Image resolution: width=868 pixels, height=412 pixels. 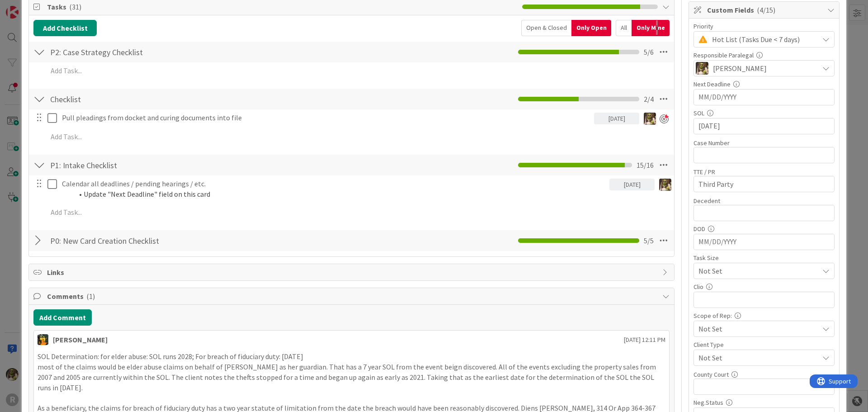 What do you see at coordinates (764, 344) in the screenshot?
I see `div: Client Type` at bounding box center [764, 344].